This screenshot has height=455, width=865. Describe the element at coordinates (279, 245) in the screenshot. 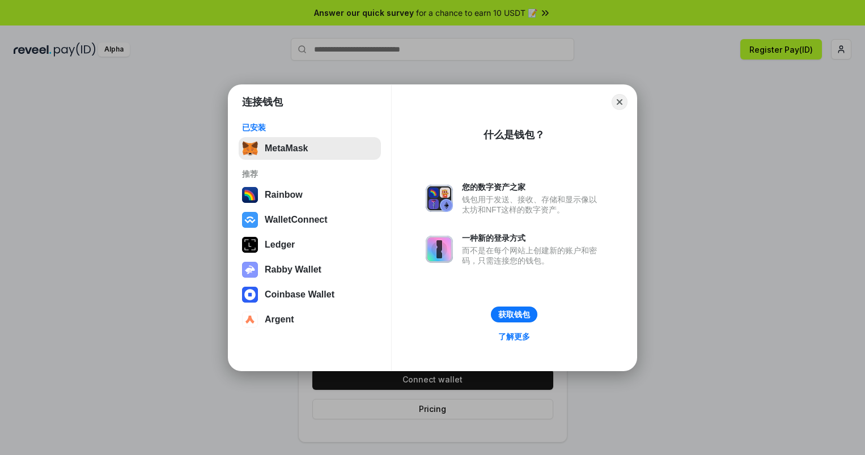

I see `div: Ledger` at that location.